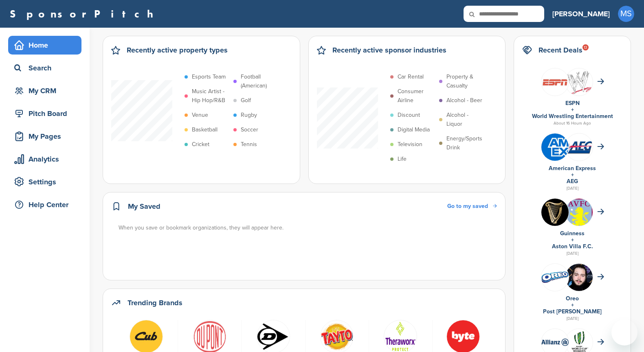  What do you see at coordinates (47, 159) in the screenshot?
I see `div: Analytics` at bounding box center [47, 159].